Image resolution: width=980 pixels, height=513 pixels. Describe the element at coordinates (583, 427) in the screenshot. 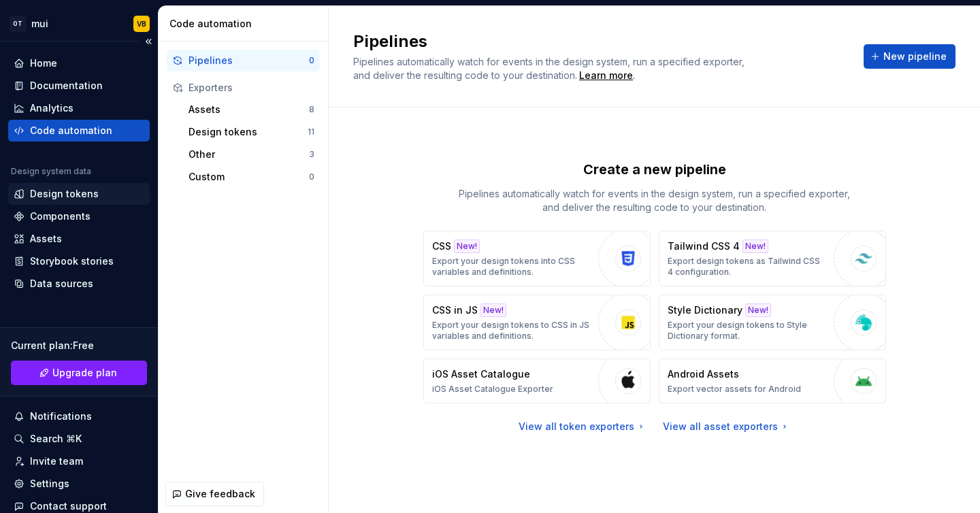

I see `div: View all token exporters` at that location.